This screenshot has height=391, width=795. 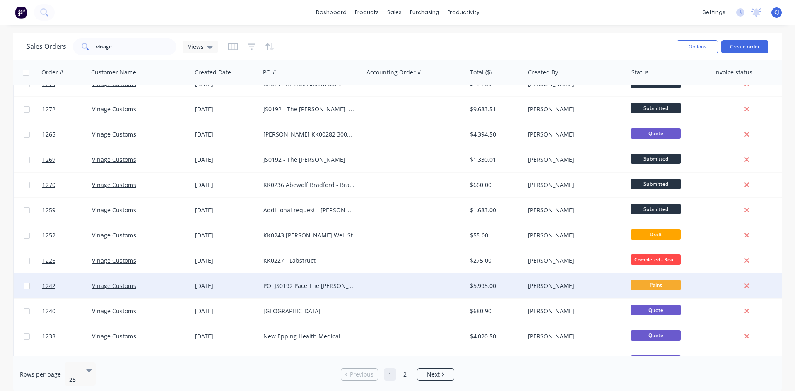 What do you see at coordinates (436, 375) in the screenshot?
I see `a: Next page` at bounding box center [436, 375].